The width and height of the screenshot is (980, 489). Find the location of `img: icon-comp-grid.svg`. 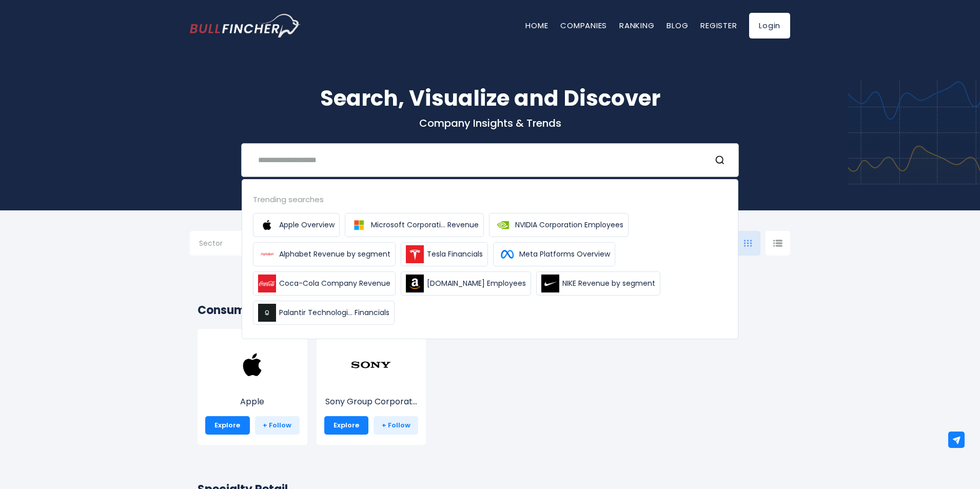

img: icon-comp-grid.svg is located at coordinates (748, 243).